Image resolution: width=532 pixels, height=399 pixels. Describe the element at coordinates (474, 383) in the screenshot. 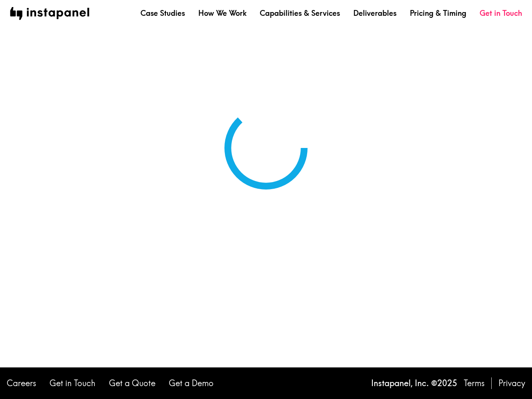

I see `a: Terms` at that location.